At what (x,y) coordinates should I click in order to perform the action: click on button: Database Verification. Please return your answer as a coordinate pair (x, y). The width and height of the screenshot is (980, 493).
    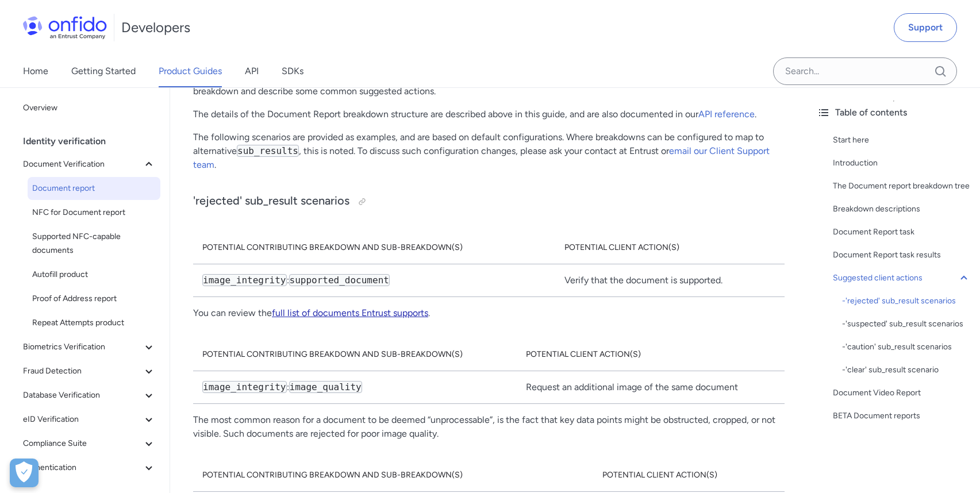
    Looking at the image, I should click on (89, 395).